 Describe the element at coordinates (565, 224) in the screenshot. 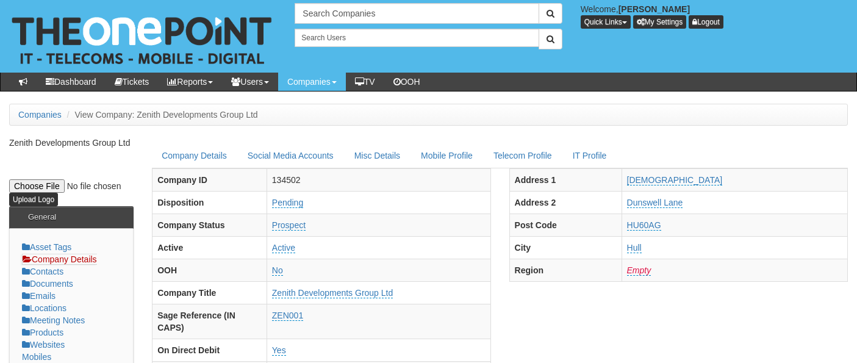

I see `th: Post Code` at that location.